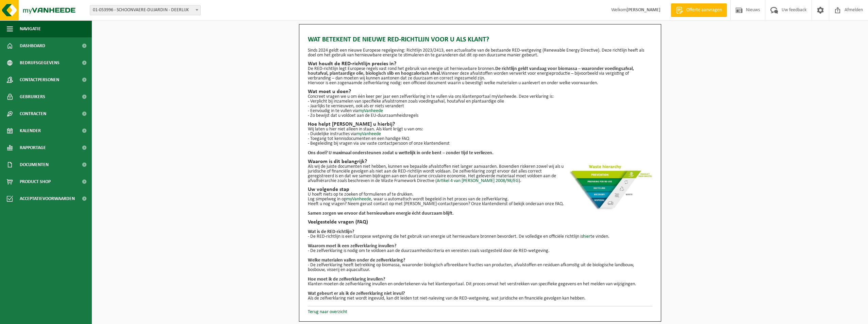 This screenshot has width=868, height=324. What do you see at coordinates (47, 199) in the screenshot?
I see `span: Acceptatievoorwaarden` at bounding box center [47, 199].